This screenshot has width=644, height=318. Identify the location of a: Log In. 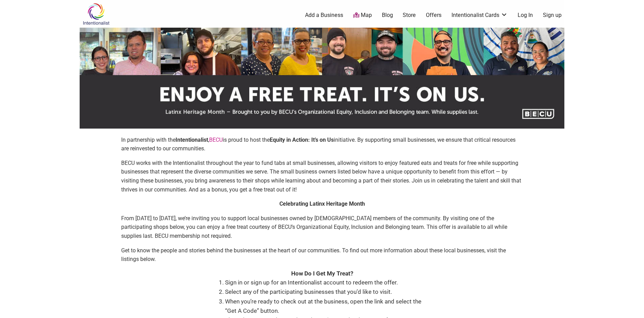
(525, 15).